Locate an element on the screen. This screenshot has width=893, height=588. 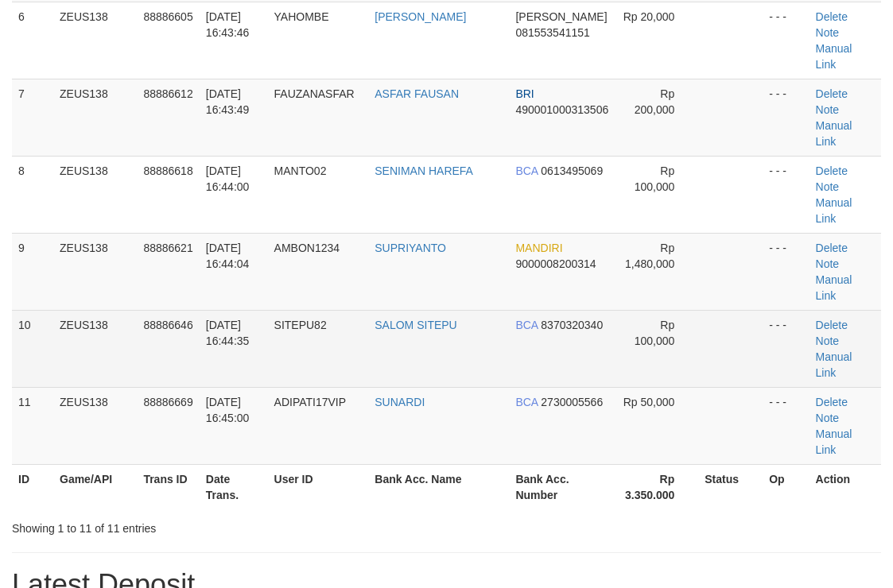
span: SITEPU82 is located at coordinates (300, 325).